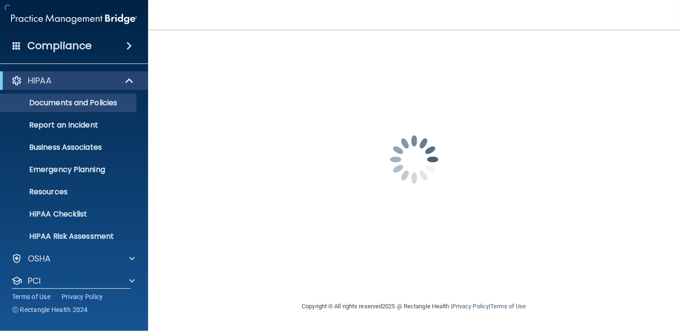 The image size is (680, 331). What do you see at coordinates (414, 159) in the screenshot?
I see `img: spinner.e123f6fc.gif` at bounding box center [414, 159].